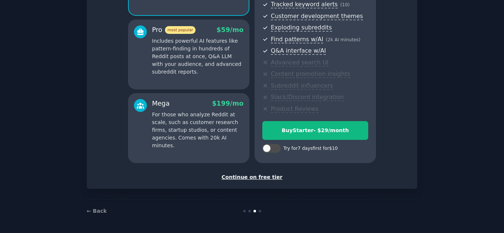 Image resolution: width=504 pixels, height=233 pixels. What do you see at coordinates (299, 63) in the screenshot?
I see `span: Advanced search UI` at bounding box center [299, 63].